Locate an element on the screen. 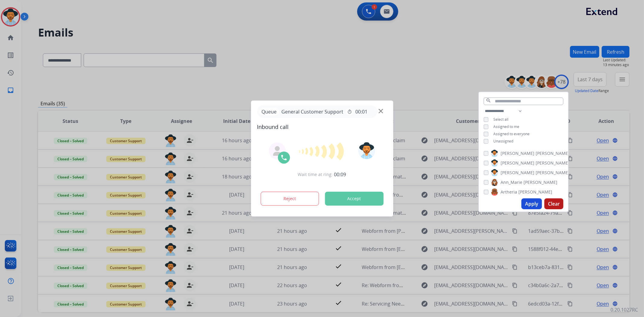  span: Assigned to me is located at coordinates (507, 126).